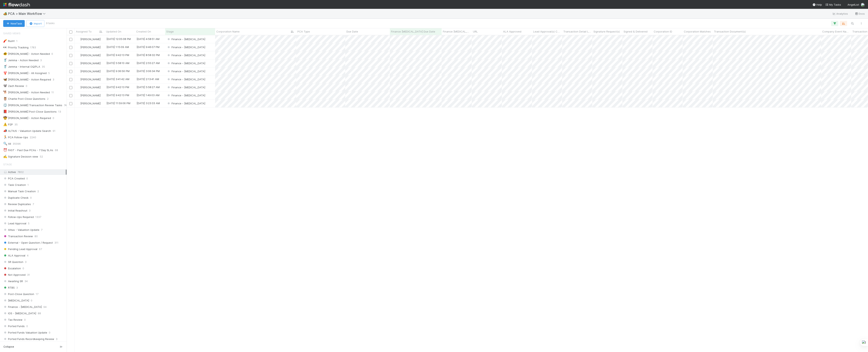 The height and width of the screenshot is (352, 868). What do you see at coordinates (16, 198) in the screenshot?
I see `span: Duplicate Check` at bounding box center [16, 198].